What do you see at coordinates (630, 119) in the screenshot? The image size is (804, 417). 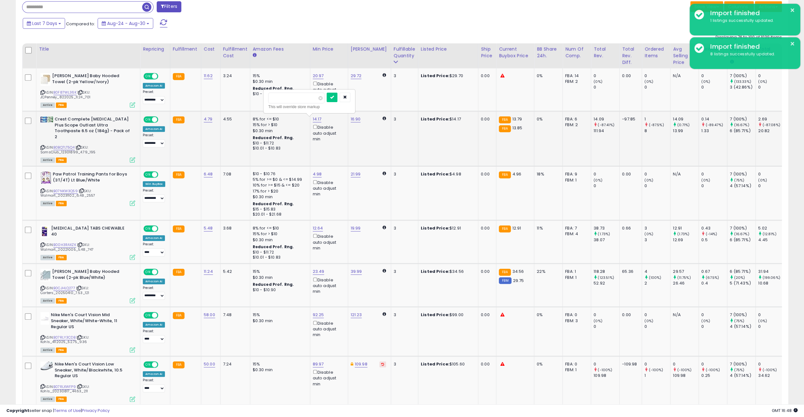 I see `div: -97.85` at bounding box center [630, 119].